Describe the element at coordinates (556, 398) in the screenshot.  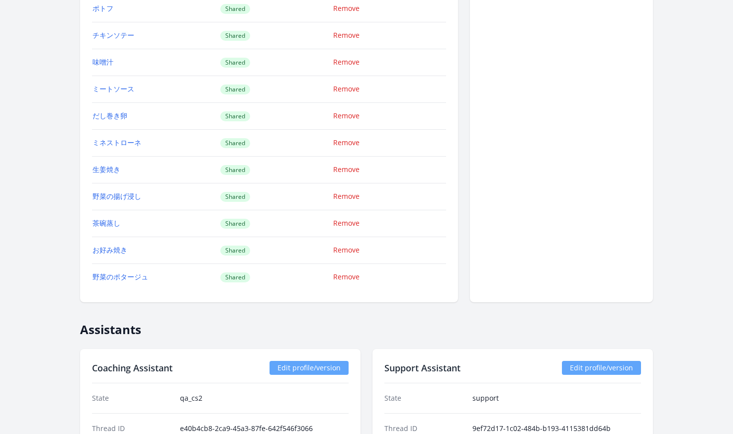
I see `dd: support` at that location.